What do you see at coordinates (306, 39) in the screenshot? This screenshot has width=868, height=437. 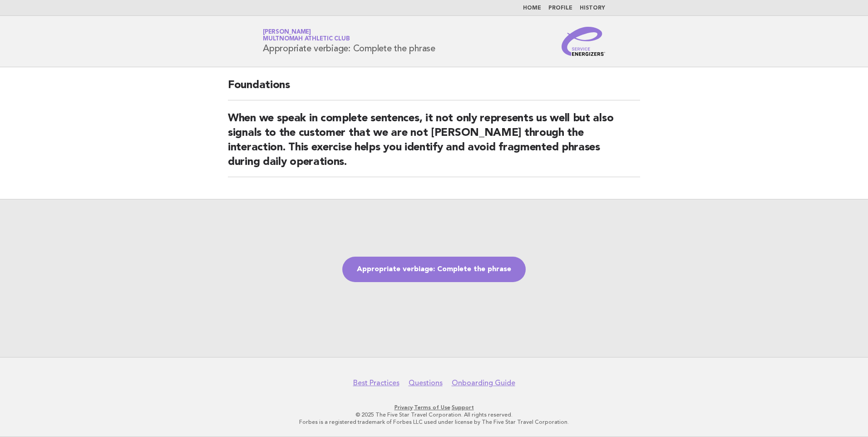 I see `span: Multnomah Athletic Club` at bounding box center [306, 39].